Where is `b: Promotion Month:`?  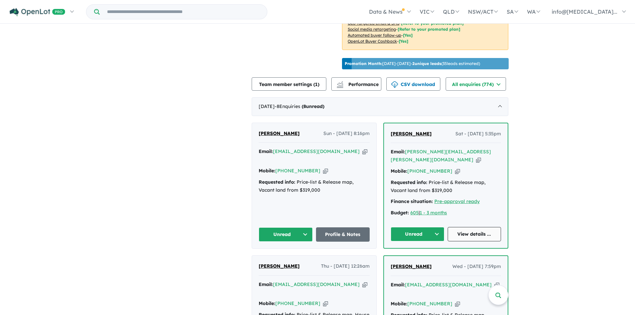
b: Promotion Month: is located at coordinates (363, 63).